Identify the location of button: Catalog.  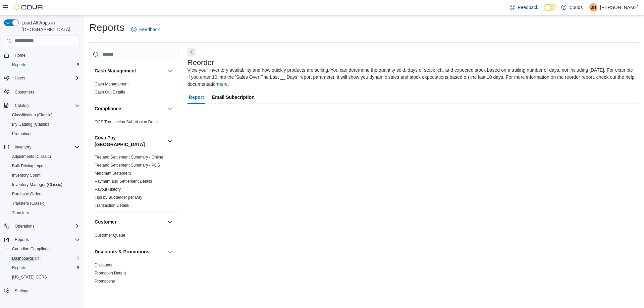
(42, 105).